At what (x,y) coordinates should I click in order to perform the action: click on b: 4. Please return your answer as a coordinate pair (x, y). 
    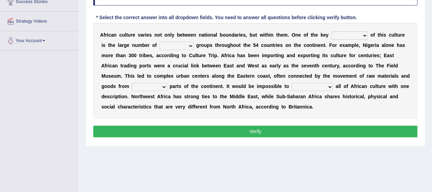
    Looking at the image, I should click on (257, 45).